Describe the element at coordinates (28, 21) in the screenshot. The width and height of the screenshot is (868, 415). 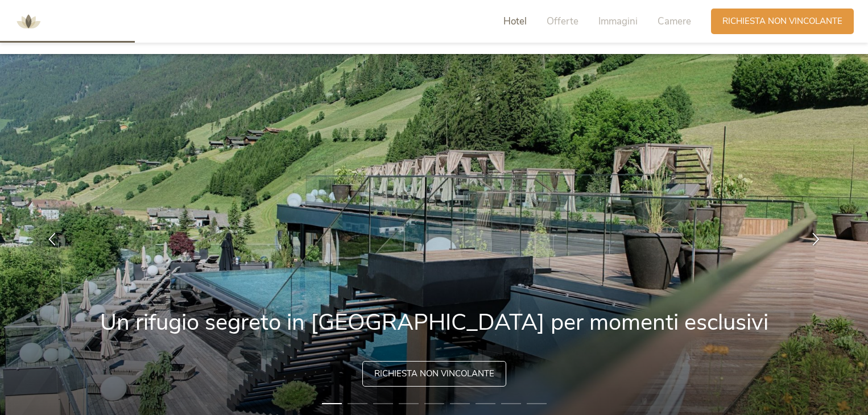
I see `a: AMONTI & LUNARIS Wellnessresort` at that location.